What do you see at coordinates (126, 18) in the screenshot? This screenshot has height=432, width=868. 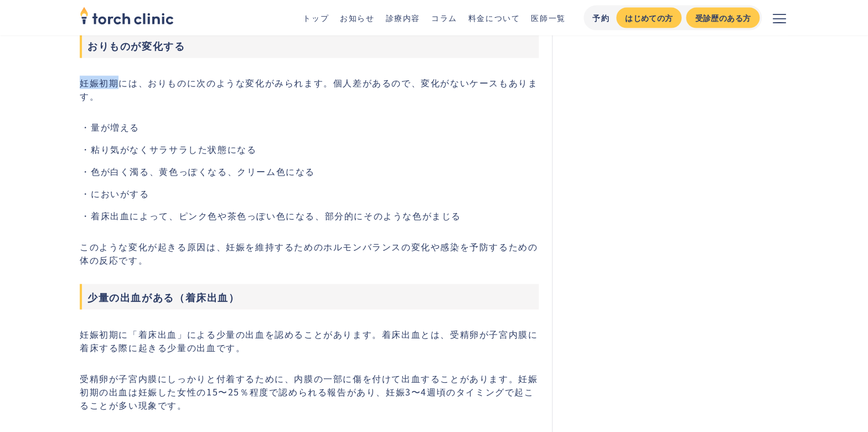 I see `a: home` at bounding box center [126, 18].